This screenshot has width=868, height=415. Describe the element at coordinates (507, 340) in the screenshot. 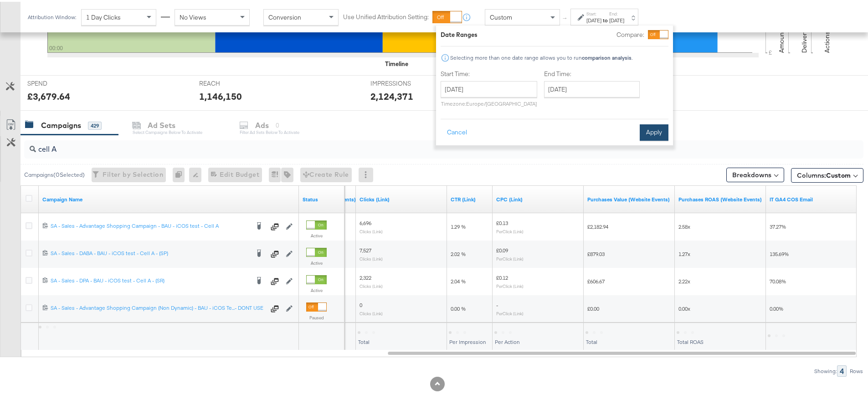

I see `span: Per Action` at that location.